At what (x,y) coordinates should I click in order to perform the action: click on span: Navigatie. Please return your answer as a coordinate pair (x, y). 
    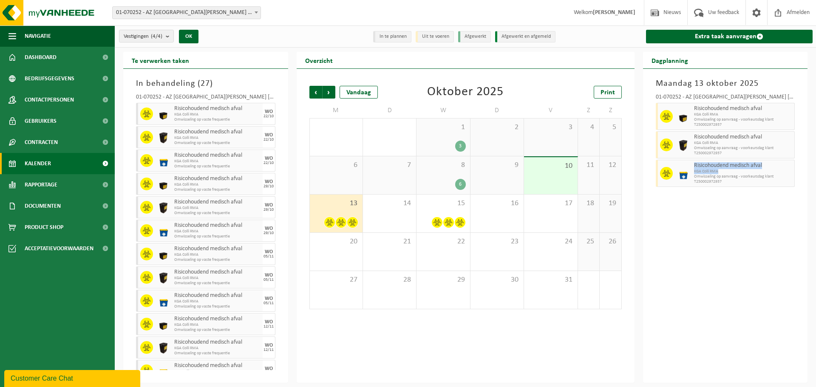
    Looking at the image, I should click on (38, 36).